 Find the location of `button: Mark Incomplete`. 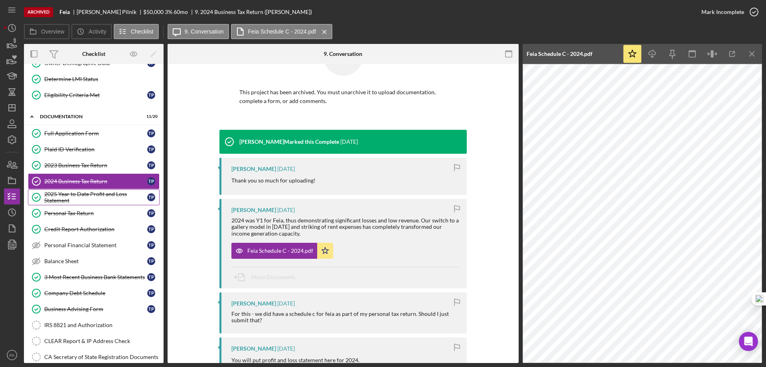

button: Mark Incomplete is located at coordinates (728, 12).